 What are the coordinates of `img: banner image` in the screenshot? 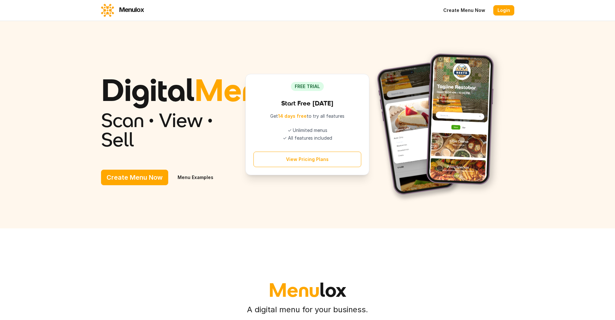 It's located at (438, 125).